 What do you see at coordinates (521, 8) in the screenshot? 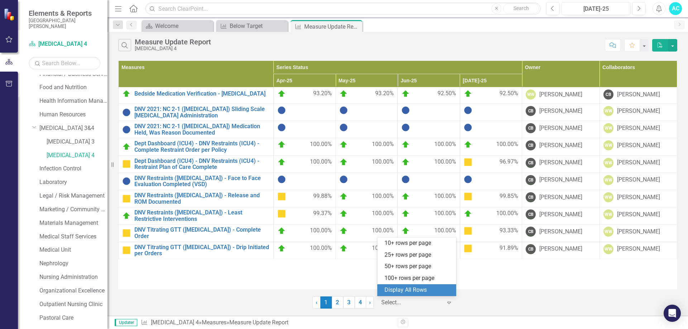
I see `span: Search` at bounding box center [521, 8].